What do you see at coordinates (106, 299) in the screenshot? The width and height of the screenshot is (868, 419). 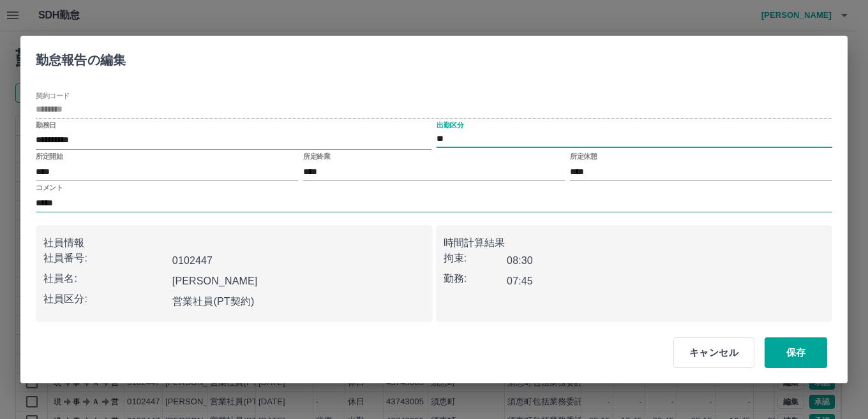 I see `p: 社員区分:` at bounding box center [106, 299].